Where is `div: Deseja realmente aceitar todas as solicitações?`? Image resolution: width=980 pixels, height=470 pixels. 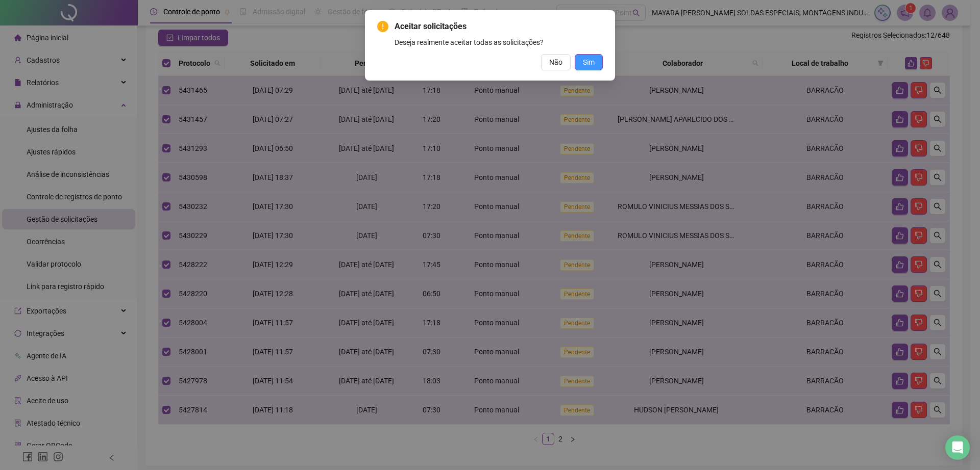
div: Deseja realmente aceitar todas as solicitações? is located at coordinates (499, 42).